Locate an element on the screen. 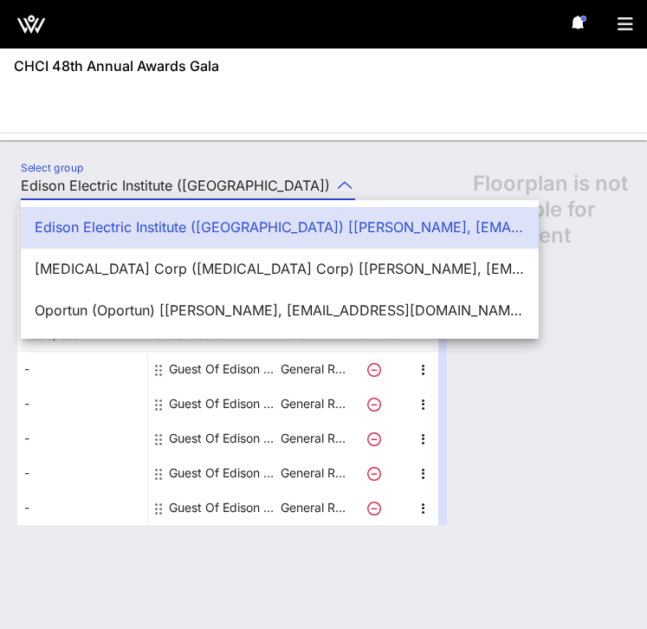 This screenshot has height=629, width=647. span: Table, Seat is located at coordinates (82, 335).